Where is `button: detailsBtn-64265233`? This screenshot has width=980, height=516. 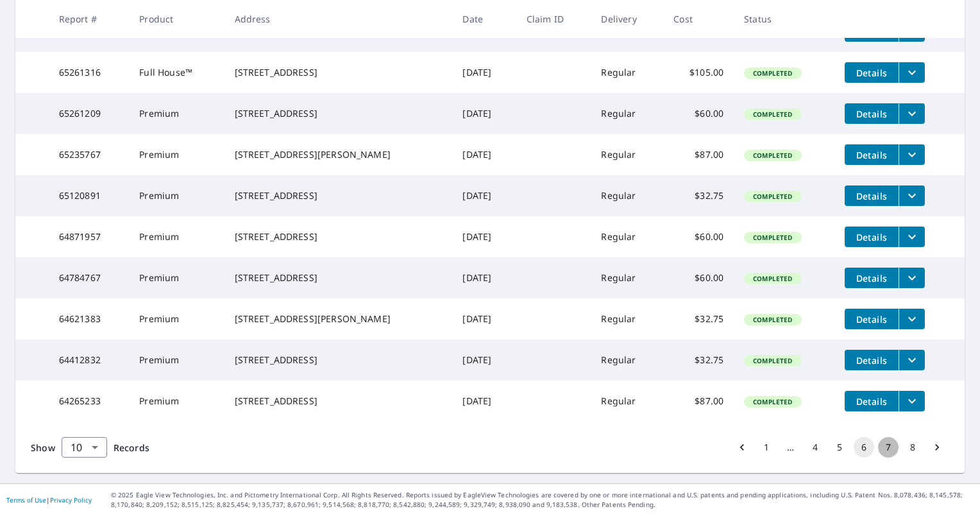 button: detailsBtn-64265233 is located at coordinates (872, 401).